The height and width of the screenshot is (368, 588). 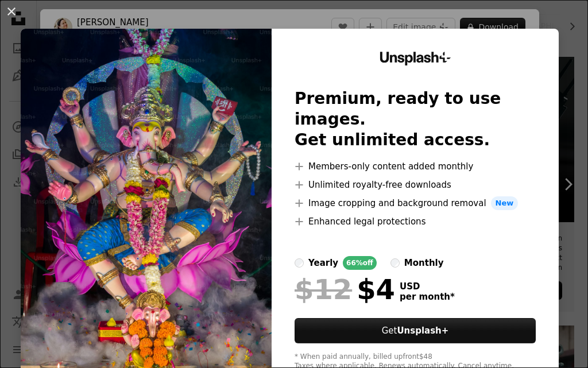 What do you see at coordinates (415, 222) in the screenshot?
I see `li: Enhanced legal protections` at bounding box center [415, 222].